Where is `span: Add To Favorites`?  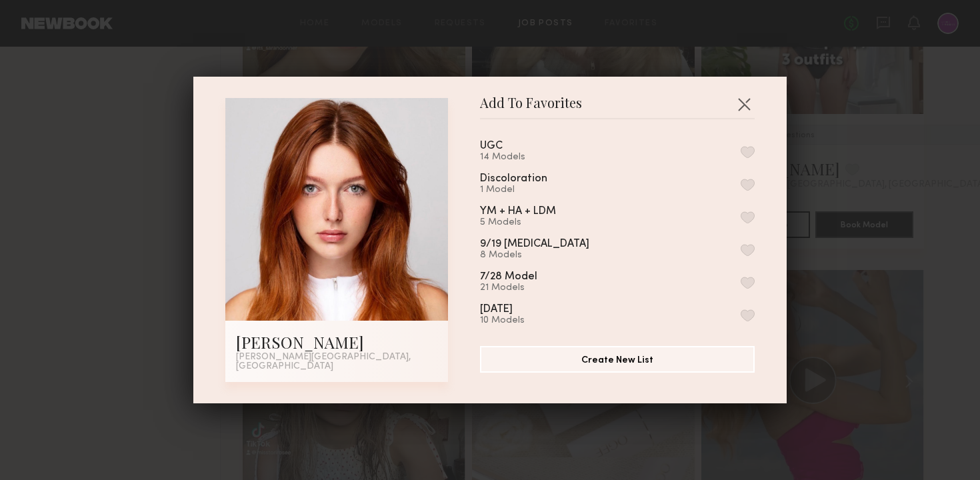 span: Add To Favorites is located at coordinates (530, 107).